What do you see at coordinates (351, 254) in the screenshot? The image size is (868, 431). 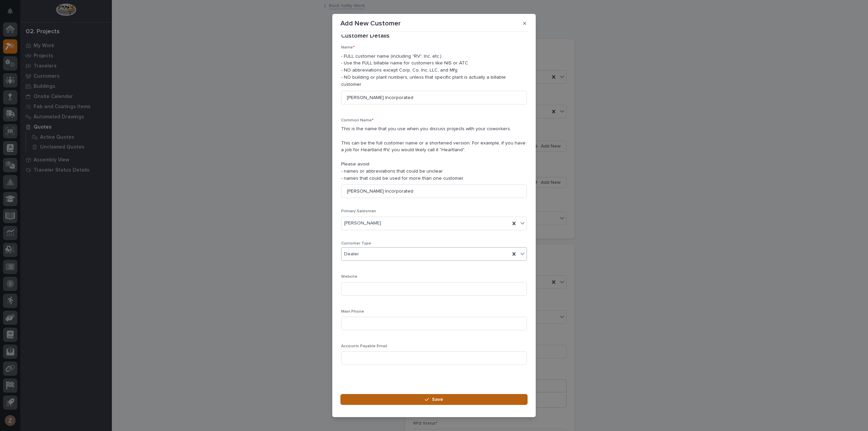 I see `span: Dealer` at bounding box center [351, 254].